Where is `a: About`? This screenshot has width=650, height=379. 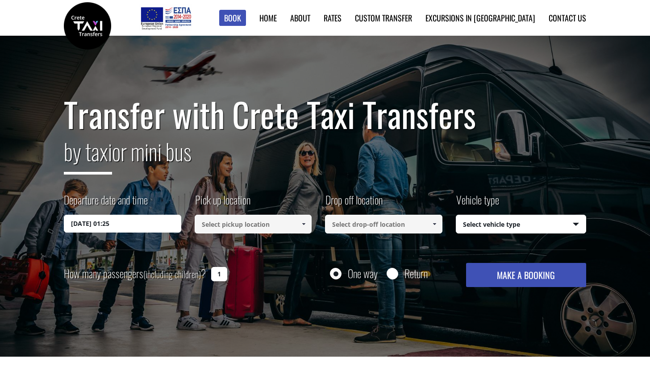
a: About is located at coordinates (300, 18).